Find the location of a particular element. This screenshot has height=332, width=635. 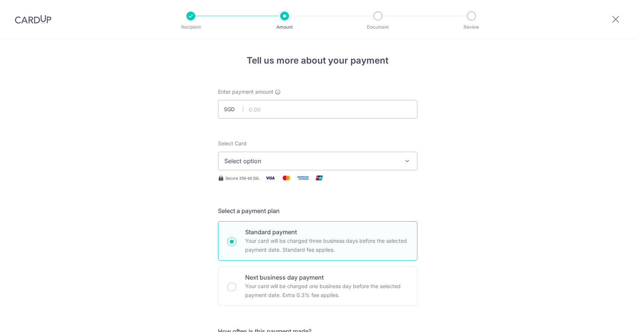

span: SGD is located at coordinates (234, 109).